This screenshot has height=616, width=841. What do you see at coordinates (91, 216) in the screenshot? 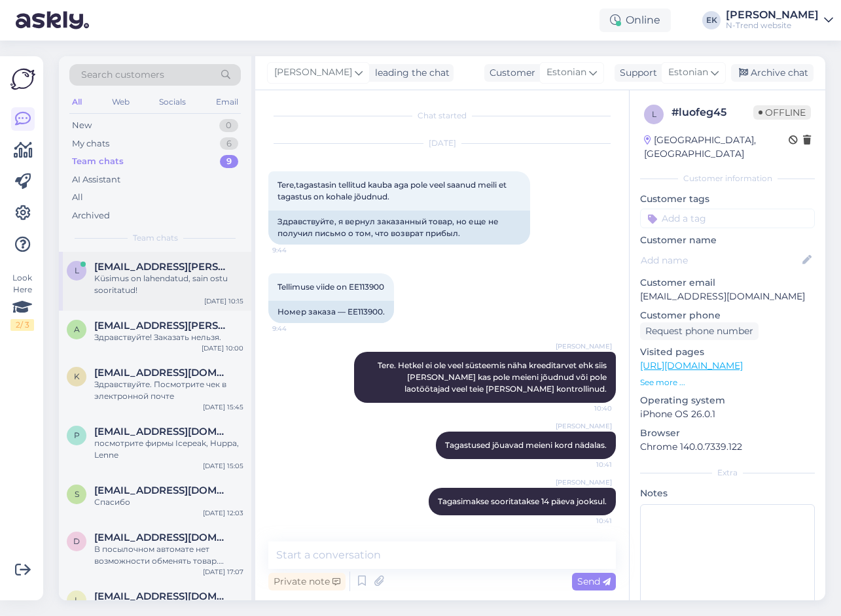
I see `div: Archived` at bounding box center [91, 216].